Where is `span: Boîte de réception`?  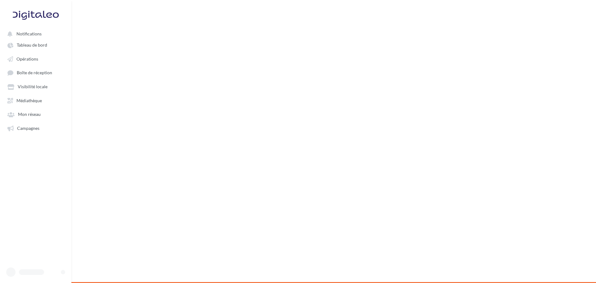 span: Boîte de réception is located at coordinates (34, 73).